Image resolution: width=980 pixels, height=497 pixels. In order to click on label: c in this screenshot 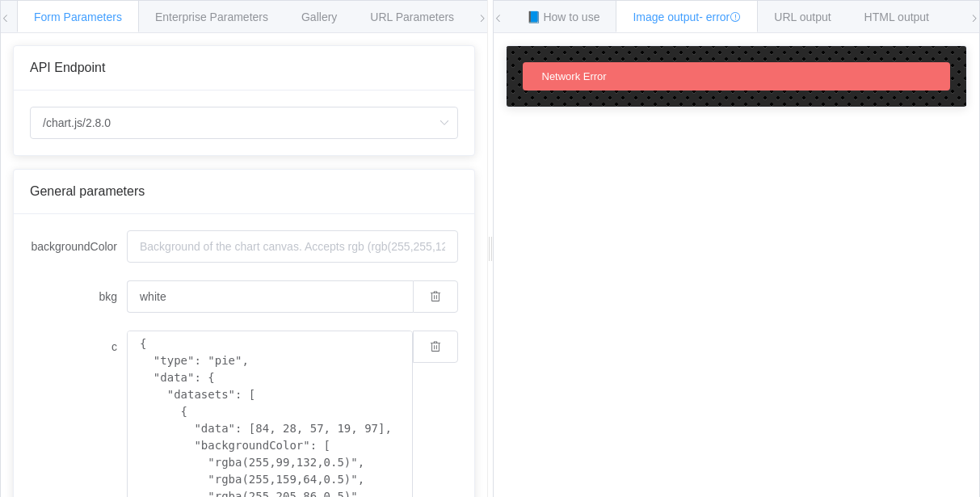, I will do `click(78, 346)`.